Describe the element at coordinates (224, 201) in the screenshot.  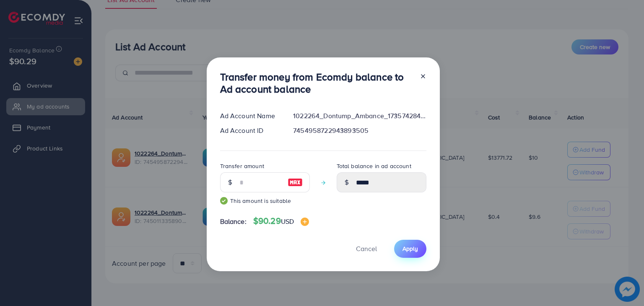
I see `img: guide` at that location.